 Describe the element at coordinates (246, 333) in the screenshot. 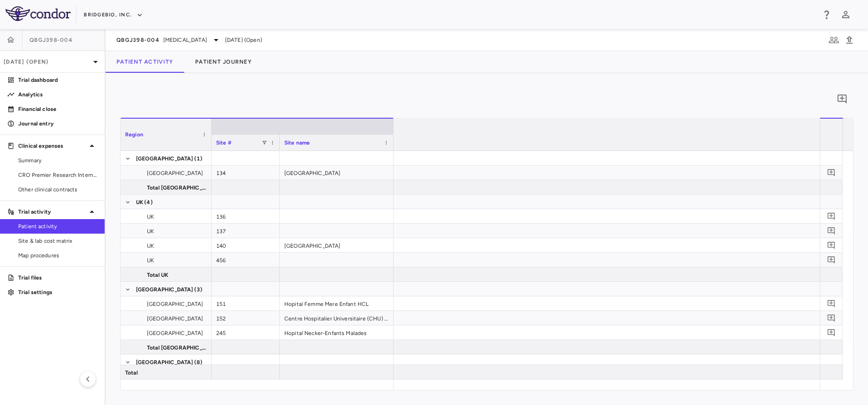

I see `div: 245` at that location.